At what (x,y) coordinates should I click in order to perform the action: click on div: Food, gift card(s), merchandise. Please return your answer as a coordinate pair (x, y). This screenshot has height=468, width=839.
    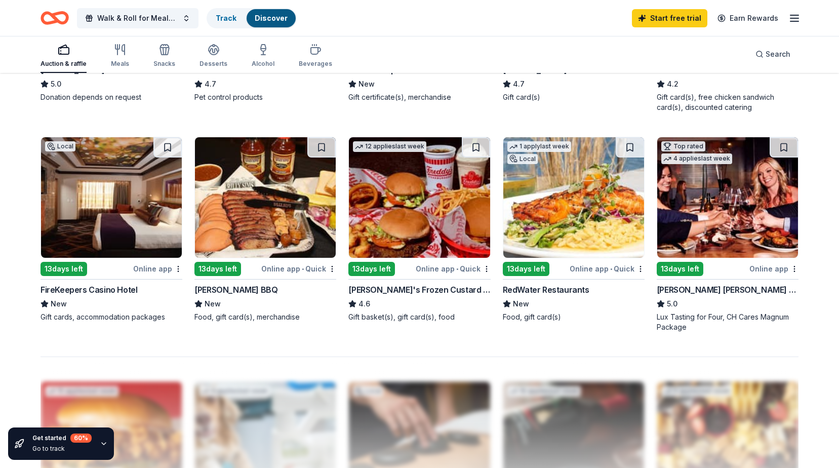
    Looking at the image, I should click on (265, 317).